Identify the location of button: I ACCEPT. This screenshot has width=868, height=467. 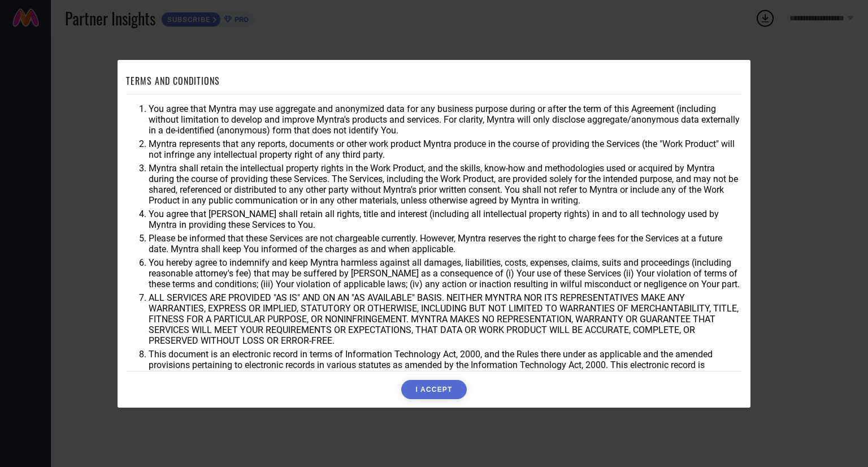
(433, 390).